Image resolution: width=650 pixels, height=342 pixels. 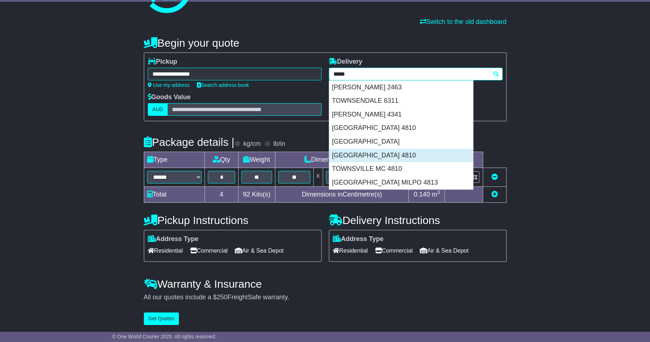 I want to click on span: 250, so click(x=222, y=297).